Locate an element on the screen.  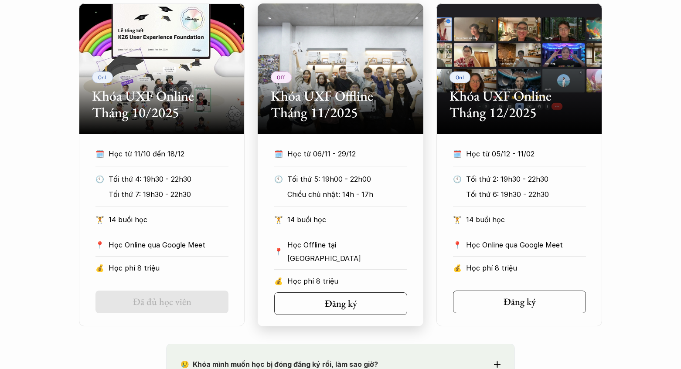
p: Tối thứ 7: 19h30 - 22h30 is located at coordinates (168, 194).